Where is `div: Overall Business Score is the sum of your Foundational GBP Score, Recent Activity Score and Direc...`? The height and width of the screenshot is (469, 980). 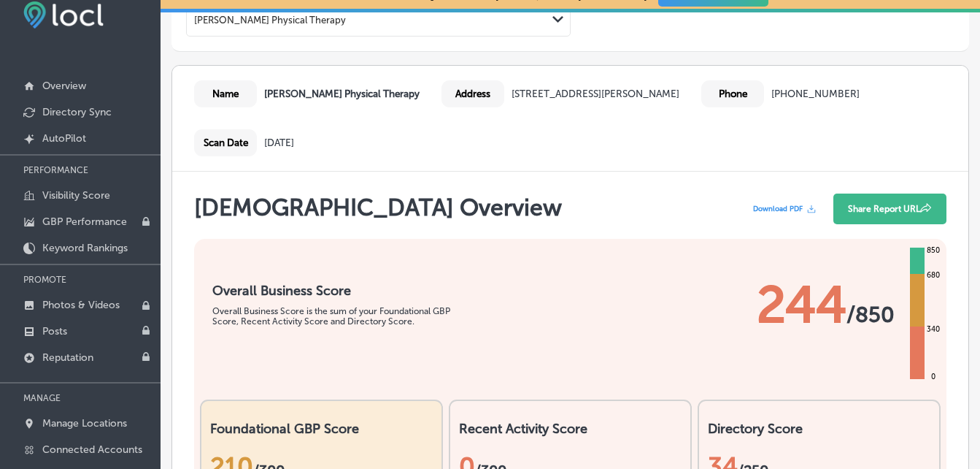 div: Overall Business Score is the sum of your Foundational GBP Score, Recent Activity Score and Direc... is located at coordinates (340, 316).